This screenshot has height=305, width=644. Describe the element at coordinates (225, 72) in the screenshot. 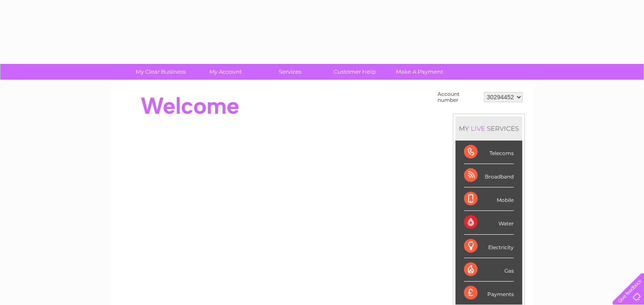

I see `a: My Account` at that location.